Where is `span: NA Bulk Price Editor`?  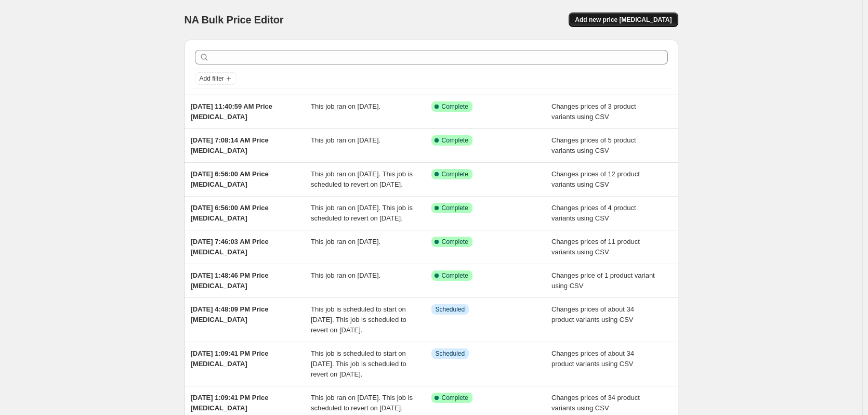 span: NA Bulk Price Editor is located at coordinates (234, 19).